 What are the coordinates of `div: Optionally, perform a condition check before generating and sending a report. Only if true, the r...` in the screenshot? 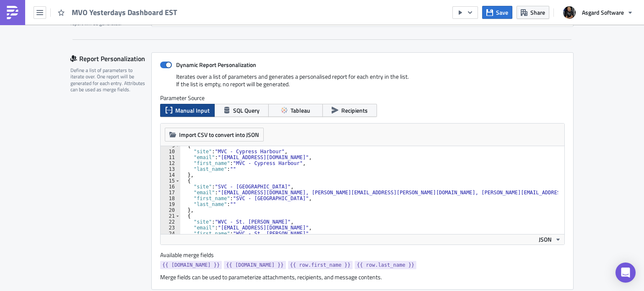 It's located at (108, 14).